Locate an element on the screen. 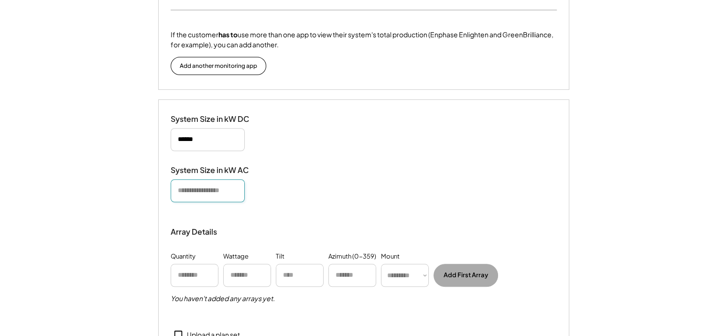  button: Add First Array is located at coordinates (465, 275).